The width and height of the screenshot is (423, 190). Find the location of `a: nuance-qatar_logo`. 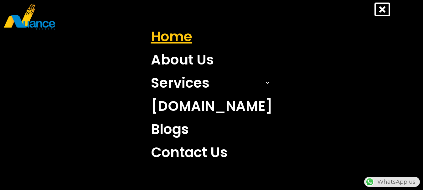

a: nuance-qatar_logo is located at coordinates (106, 17).